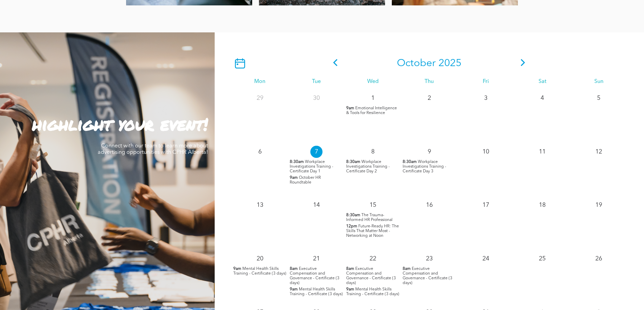  What do you see at coordinates (429, 152) in the screenshot?
I see `p: 9` at bounding box center [429, 152].